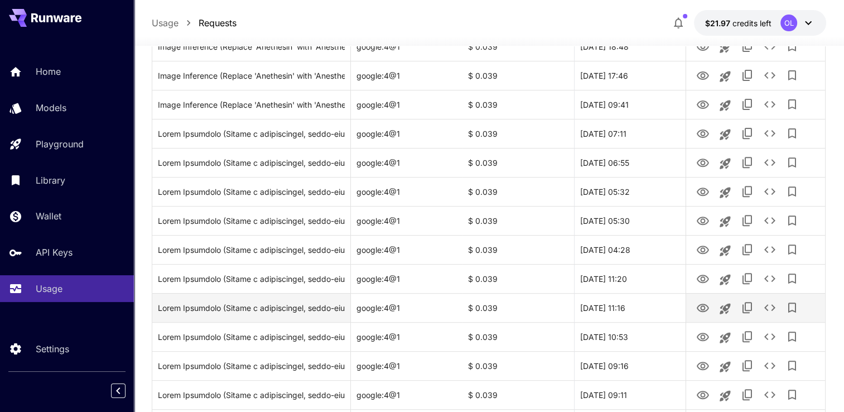 The height and width of the screenshot is (412, 844). Describe the element at coordinates (54, 252) in the screenshot. I see `p: API Keys` at that location.